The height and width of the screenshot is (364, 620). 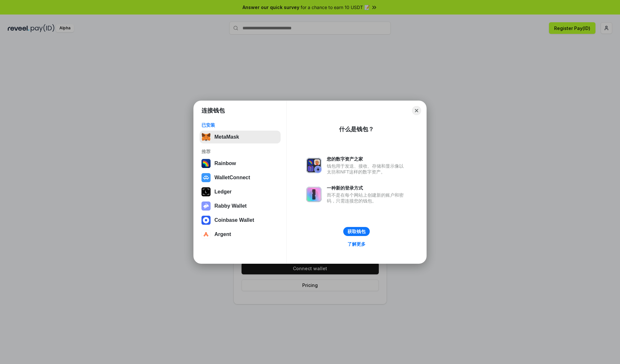 I want to click on div: Argent, so click(x=223, y=234).